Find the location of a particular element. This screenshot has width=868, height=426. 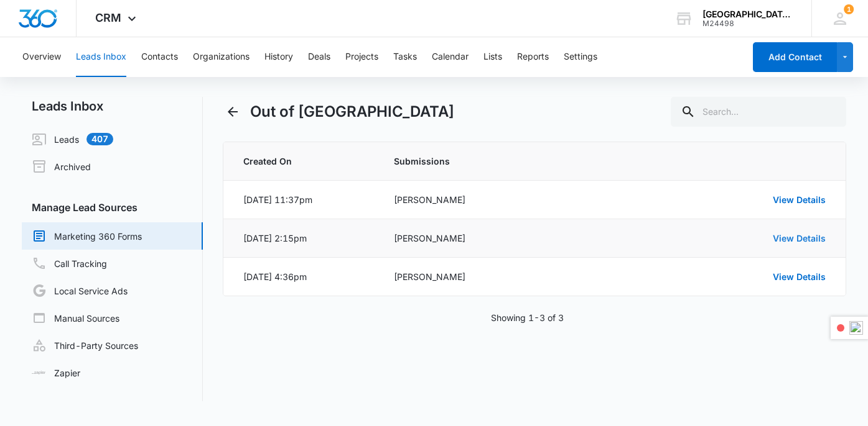

button: Add Contact is located at coordinates (795, 57).